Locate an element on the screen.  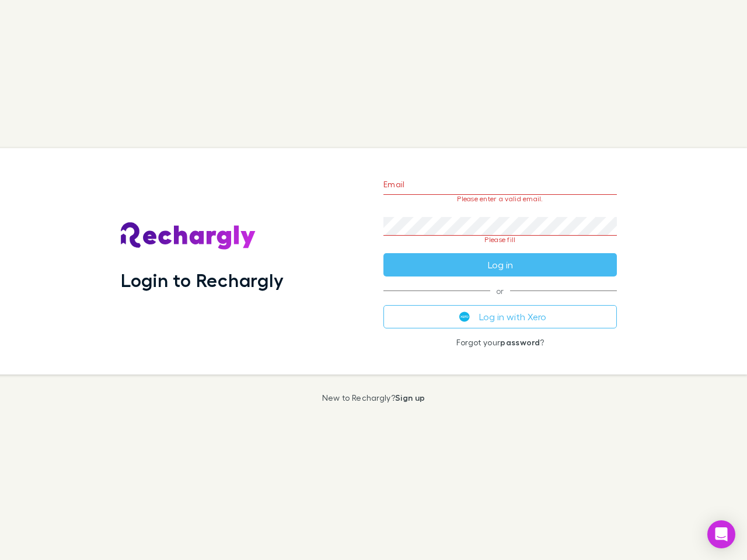
a: password is located at coordinates (520, 342).